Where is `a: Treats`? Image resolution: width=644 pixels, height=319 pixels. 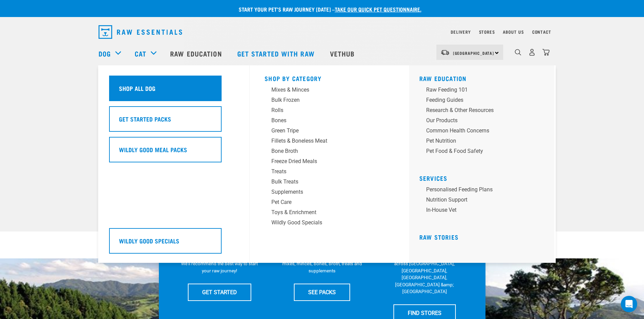
a: Treats is located at coordinates (329, 173).